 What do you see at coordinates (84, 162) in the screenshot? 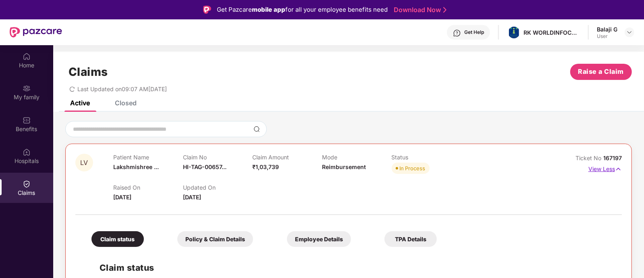
I see `span: LV` at bounding box center [84, 162].